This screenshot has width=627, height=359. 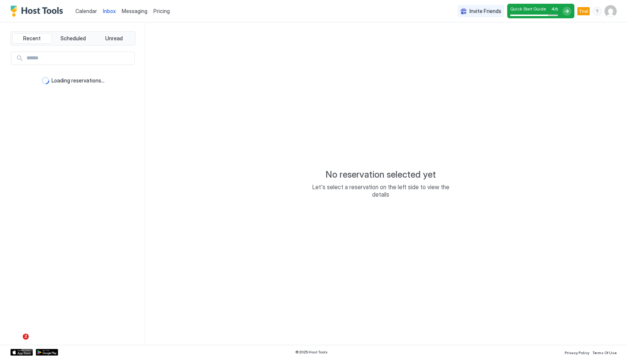 What do you see at coordinates (134, 11) in the screenshot?
I see `a: Messaging` at bounding box center [134, 11].